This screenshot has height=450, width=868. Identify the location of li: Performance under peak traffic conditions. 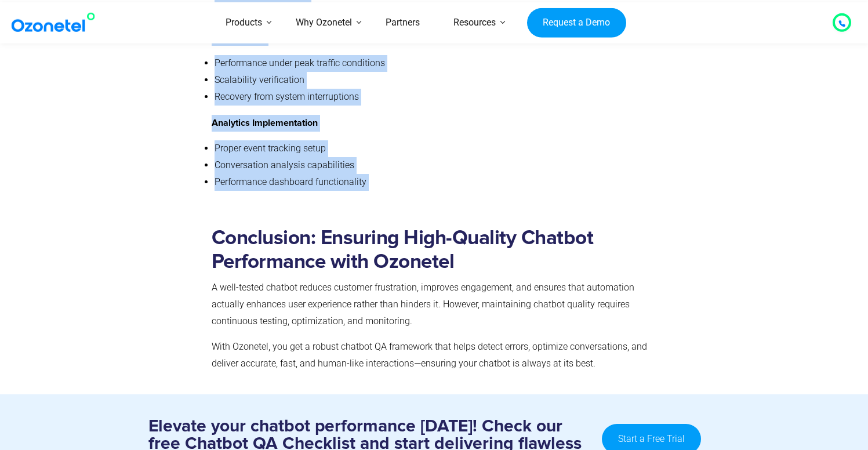
(433, 63).